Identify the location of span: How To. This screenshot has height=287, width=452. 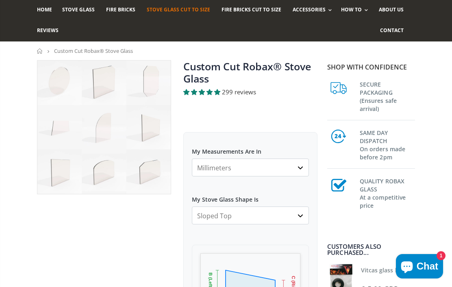
(351, 9).